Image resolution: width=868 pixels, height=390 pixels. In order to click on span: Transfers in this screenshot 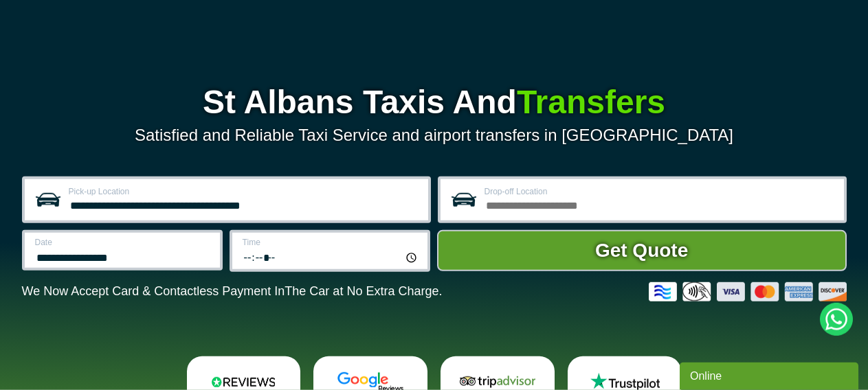, I will do `click(591, 101)`.